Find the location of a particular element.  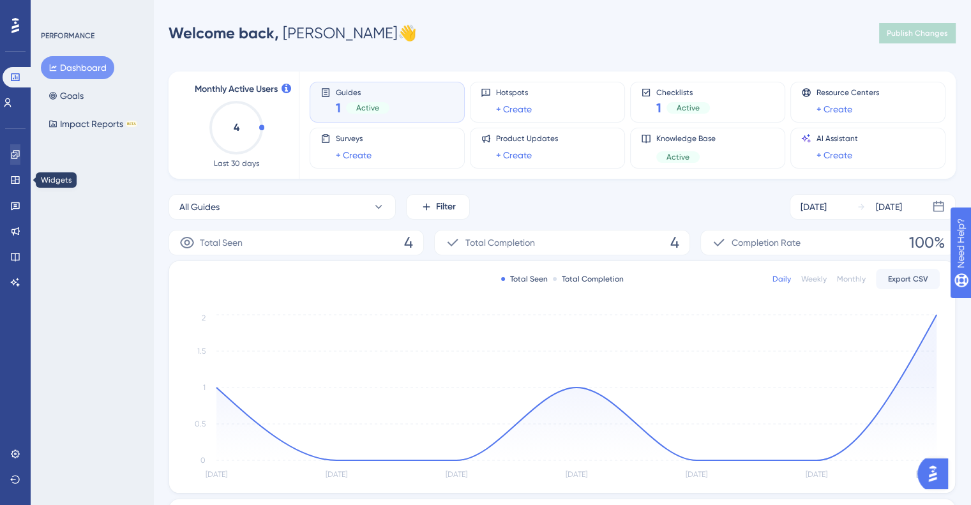

span: Welcome back, is located at coordinates (223, 33).